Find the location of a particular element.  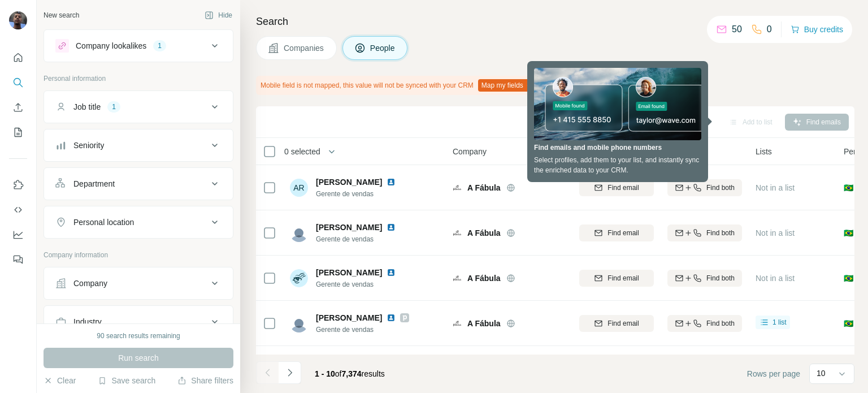

button: Clear is located at coordinates (59, 380).